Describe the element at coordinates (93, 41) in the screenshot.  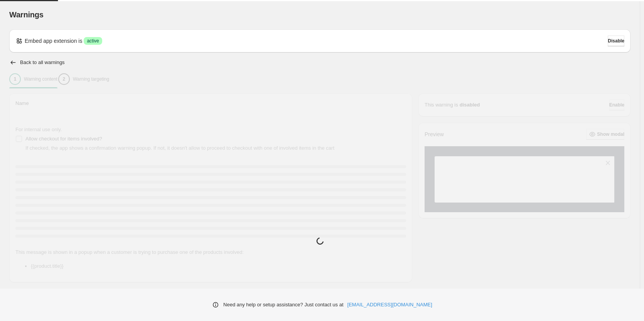
I see `span: active` at that location.